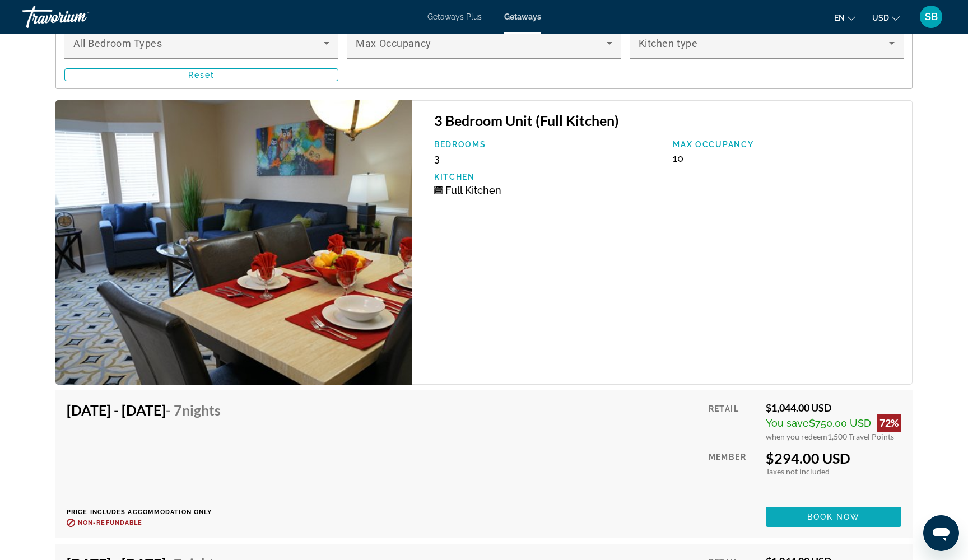 The image size is (968, 560). Describe the element at coordinates (833, 458) in the screenshot. I see `div: $294.00 USD` at that location.